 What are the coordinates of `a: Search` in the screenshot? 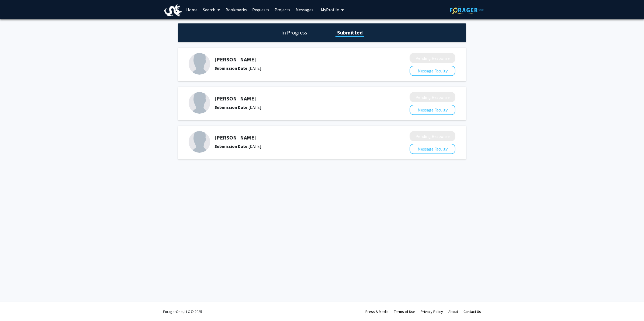 It's located at (212, 10).